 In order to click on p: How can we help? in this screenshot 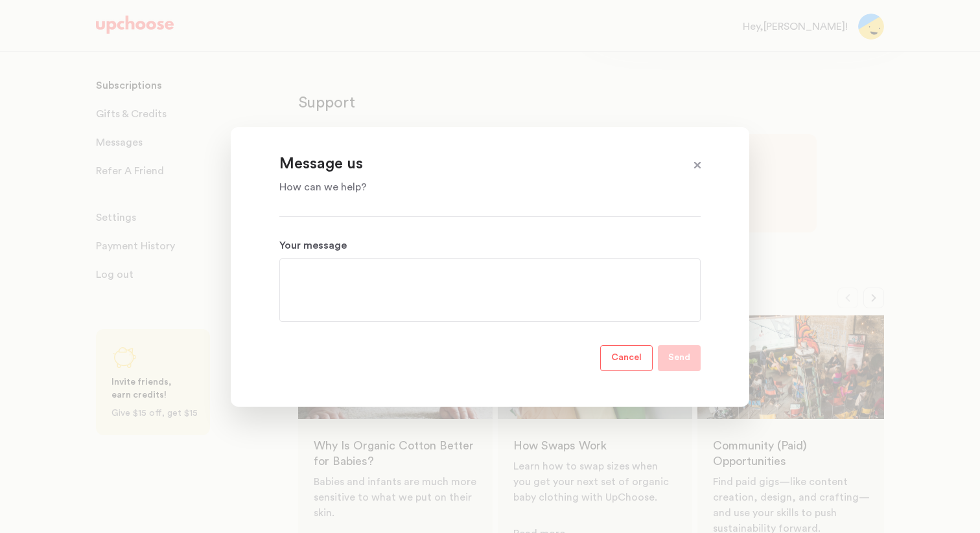, I will do `click(473, 187)`.